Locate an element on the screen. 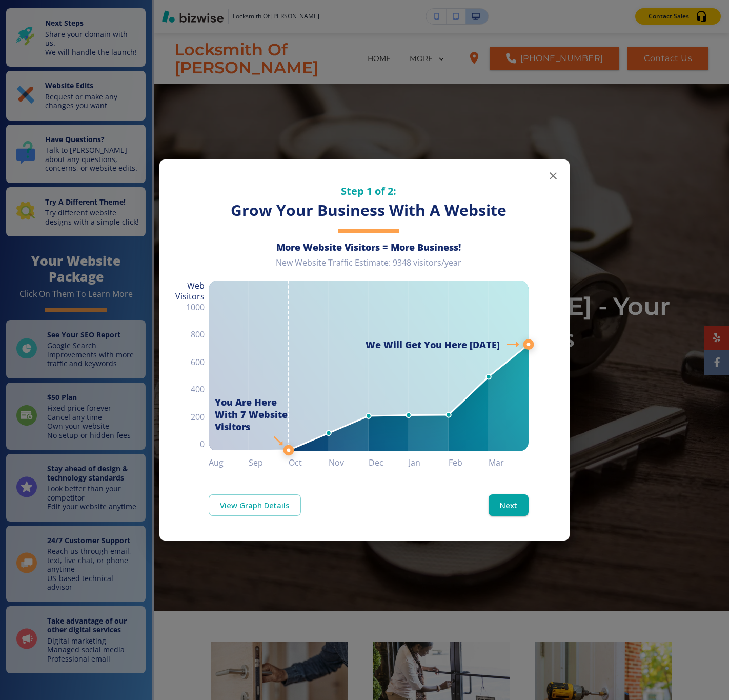 The width and height of the screenshot is (729, 700). h5: Step 1 of 2: is located at coordinates (368, 191).